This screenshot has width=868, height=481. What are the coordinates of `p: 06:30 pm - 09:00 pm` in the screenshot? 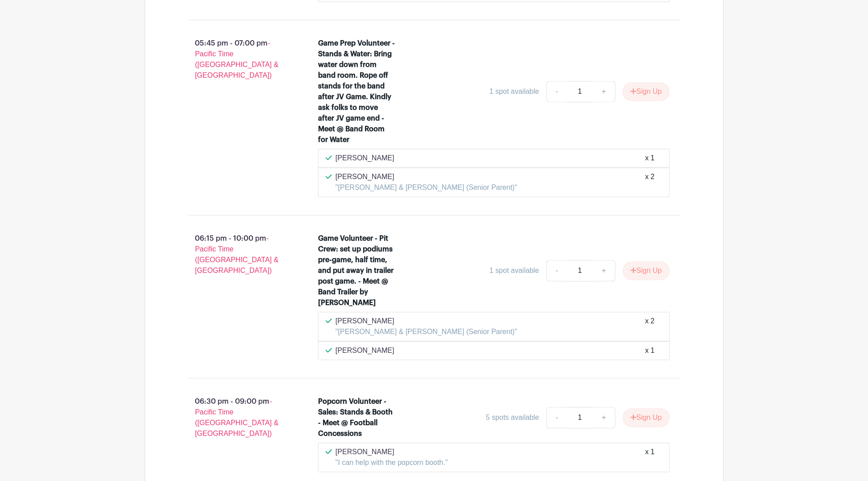 It's located at (239, 418).